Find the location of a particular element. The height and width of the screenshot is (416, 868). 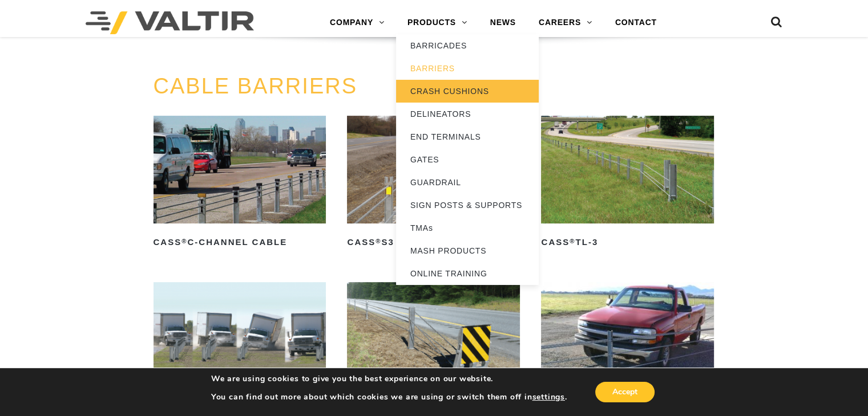

a: BARRICADES is located at coordinates (468, 46).